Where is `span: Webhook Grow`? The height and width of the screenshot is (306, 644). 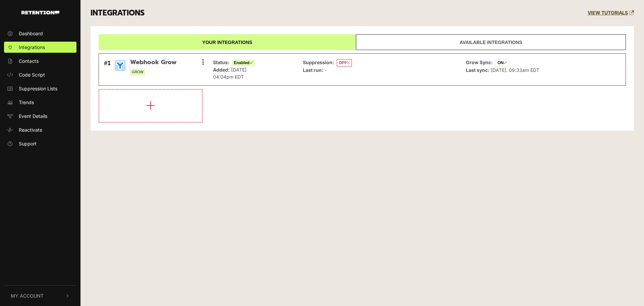
span: Webhook Grow is located at coordinates (153, 62).